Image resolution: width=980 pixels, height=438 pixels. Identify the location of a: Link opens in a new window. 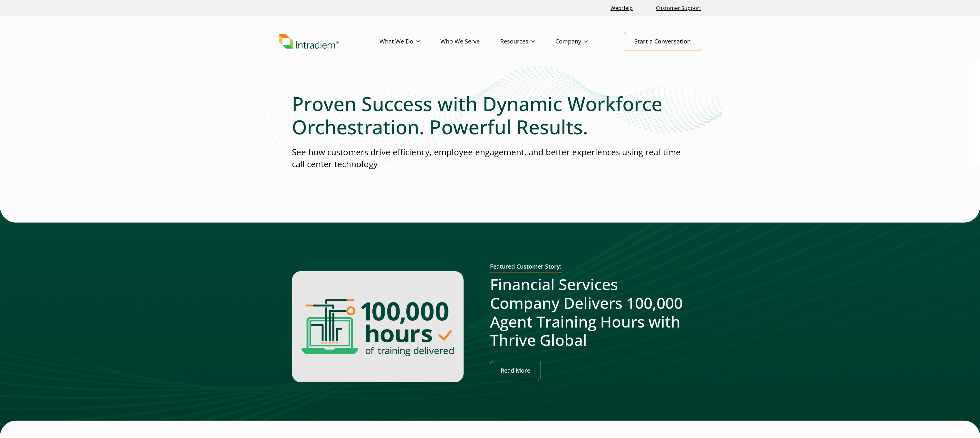
(621, 8).